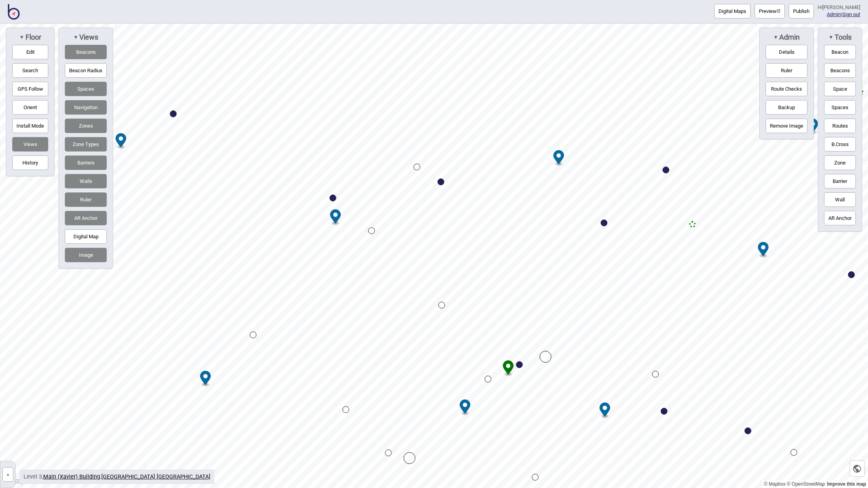 The image size is (868, 488). I want to click on button: Details, so click(786, 52).